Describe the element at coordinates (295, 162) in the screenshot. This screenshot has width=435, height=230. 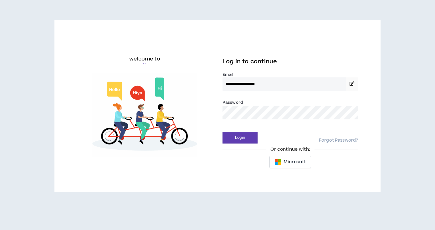
I see `span: Microsoft` at that location.